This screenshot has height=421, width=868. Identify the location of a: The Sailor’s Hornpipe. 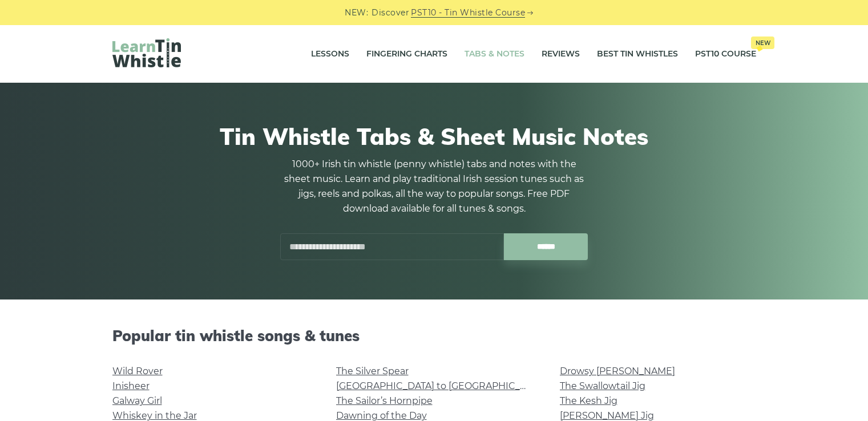
(384, 401).